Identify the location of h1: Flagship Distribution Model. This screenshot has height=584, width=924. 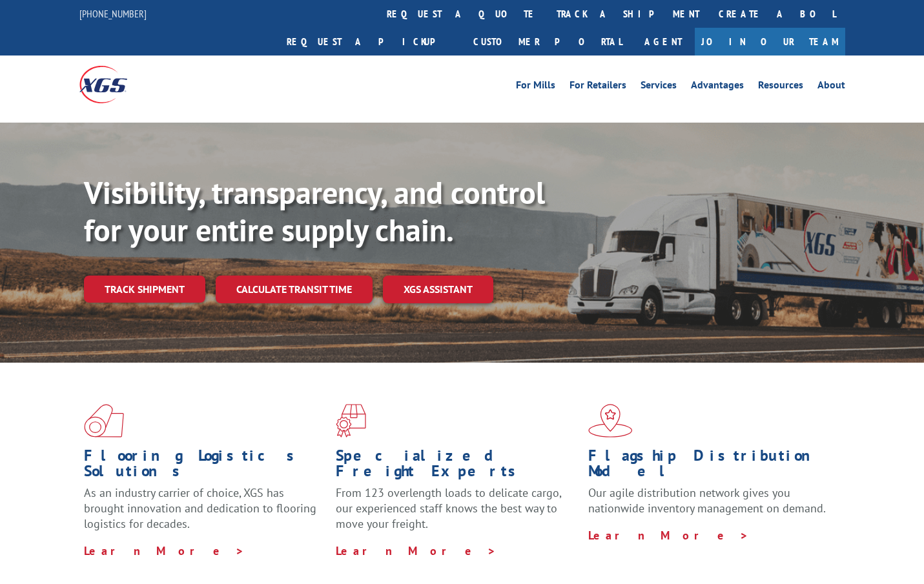
(709, 467).